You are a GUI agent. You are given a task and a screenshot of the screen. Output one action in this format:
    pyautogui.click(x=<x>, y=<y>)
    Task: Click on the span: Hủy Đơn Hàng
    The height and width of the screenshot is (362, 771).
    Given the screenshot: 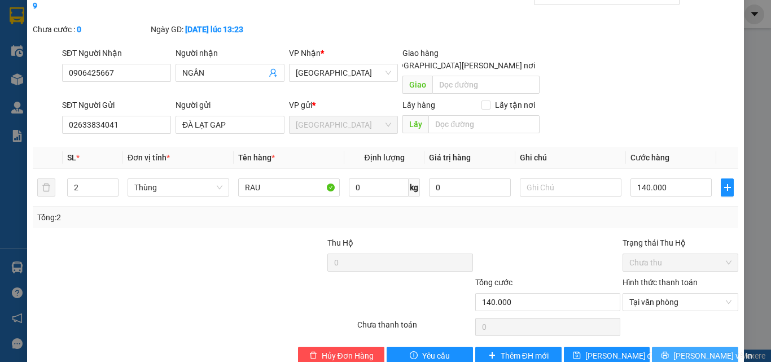 What is the action you would take?
    pyautogui.click(x=348, y=356)
    